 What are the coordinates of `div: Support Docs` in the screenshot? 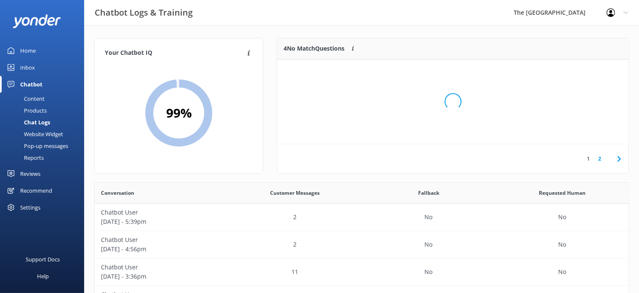 It's located at (43, 259).